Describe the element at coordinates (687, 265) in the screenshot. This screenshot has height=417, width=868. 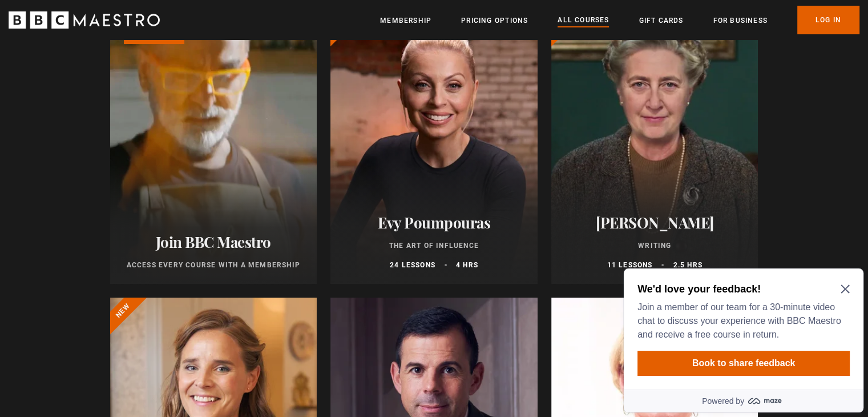
I see `p: 2.5 hrs` at that location.